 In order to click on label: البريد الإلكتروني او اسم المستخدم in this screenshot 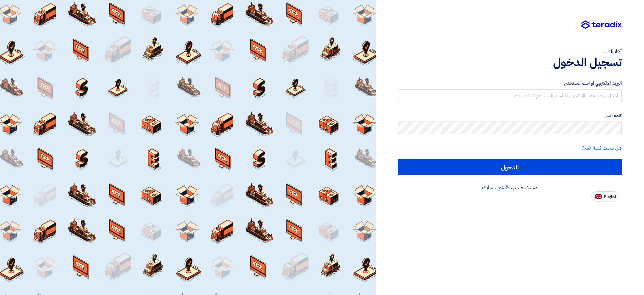, I will do `click(510, 83)`.